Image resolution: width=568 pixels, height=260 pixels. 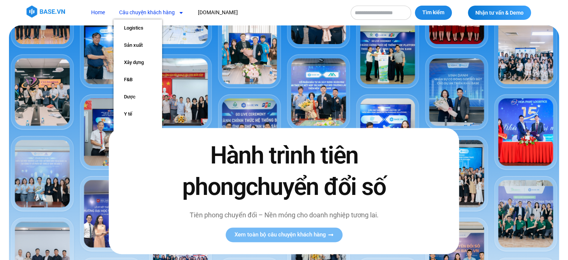 I want to click on nav: Menu, so click(x=215, y=12).